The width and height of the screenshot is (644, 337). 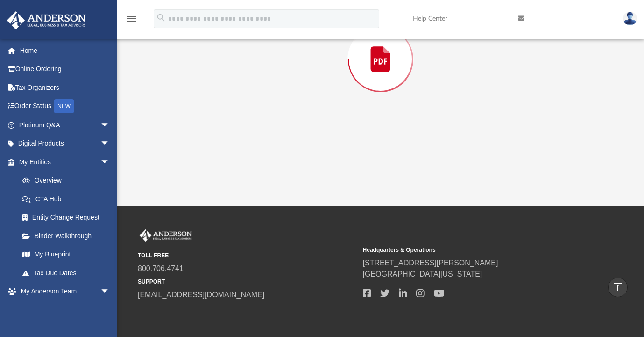 I want to click on a: 800.706.4741, so click(x=161, y=268).